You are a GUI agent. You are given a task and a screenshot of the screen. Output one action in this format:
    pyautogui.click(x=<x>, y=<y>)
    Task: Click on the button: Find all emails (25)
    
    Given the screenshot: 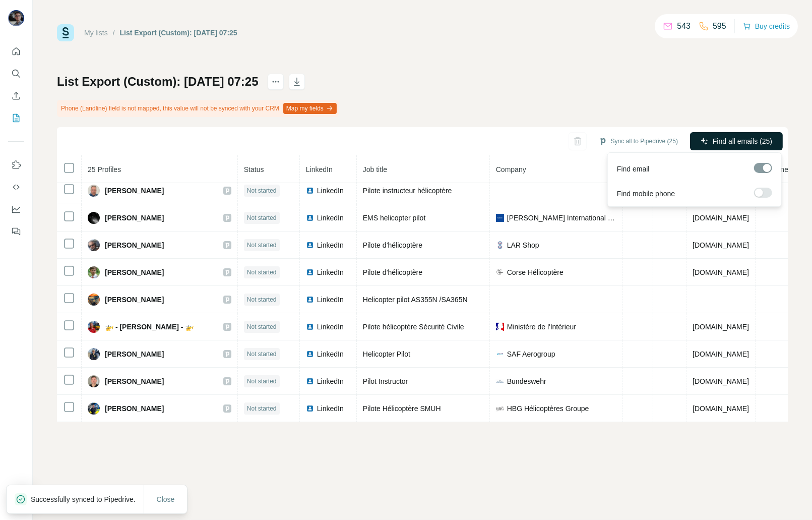 What is the action you would take?
    pyautogui.click(x=736, y=142)
    